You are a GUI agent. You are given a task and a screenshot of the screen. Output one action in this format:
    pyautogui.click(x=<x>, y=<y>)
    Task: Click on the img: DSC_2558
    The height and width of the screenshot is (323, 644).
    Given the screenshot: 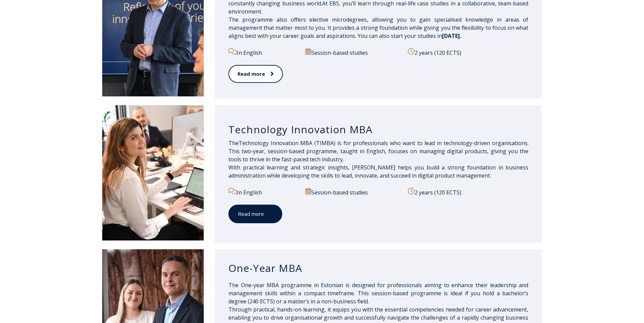 What is the action you would take?
    pyautogui.click(x=153, y=173)
    